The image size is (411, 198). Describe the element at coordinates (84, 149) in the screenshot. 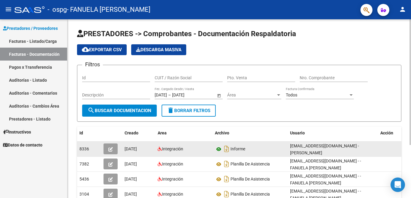

I see `span: 8336` at that location.